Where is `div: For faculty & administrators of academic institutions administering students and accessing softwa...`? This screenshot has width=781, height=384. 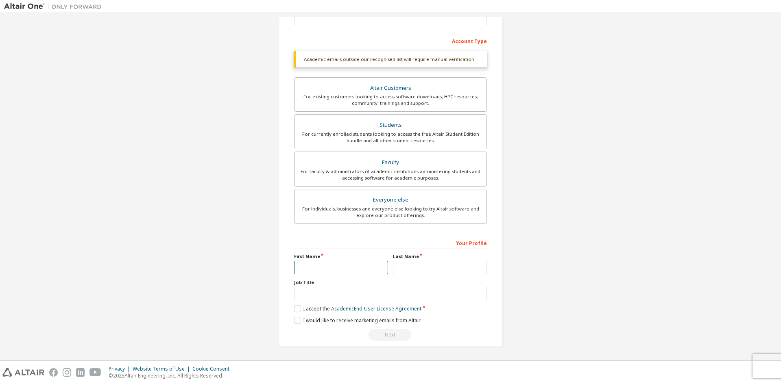
div: For faculty & administrators of academic institutions administering students and accessing softwa... is located at coordinates (391, 175).